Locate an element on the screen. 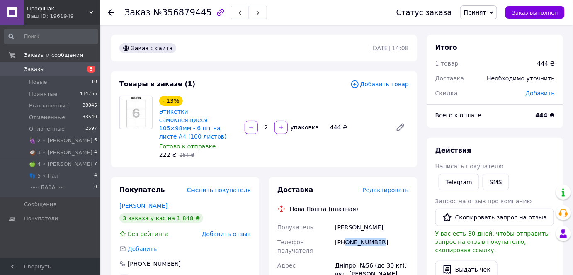  button: Скопировать запрос на отзыв is located at coordinates (494, 217).